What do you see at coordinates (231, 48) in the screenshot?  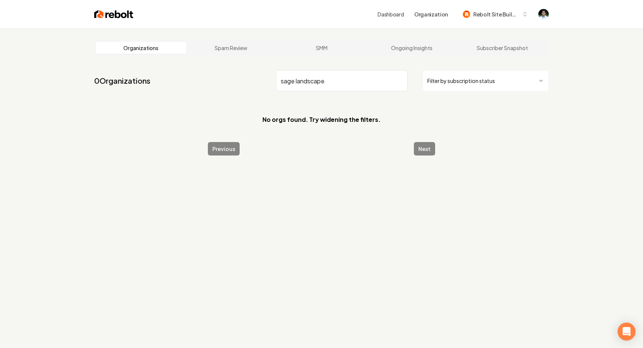 I see `a: Spam Review` at bounding box center [231, 48].